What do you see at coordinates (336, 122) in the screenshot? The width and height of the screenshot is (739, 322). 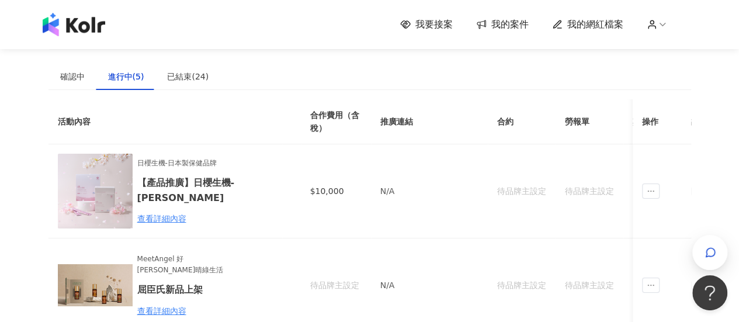 I see `th: 合作費用（含稅）` at bounding box center [336, 122].